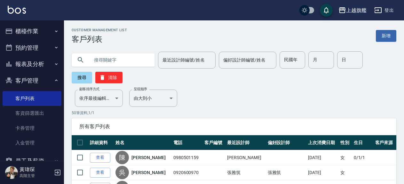  I want to click on th: 生日, so click(363, 143).